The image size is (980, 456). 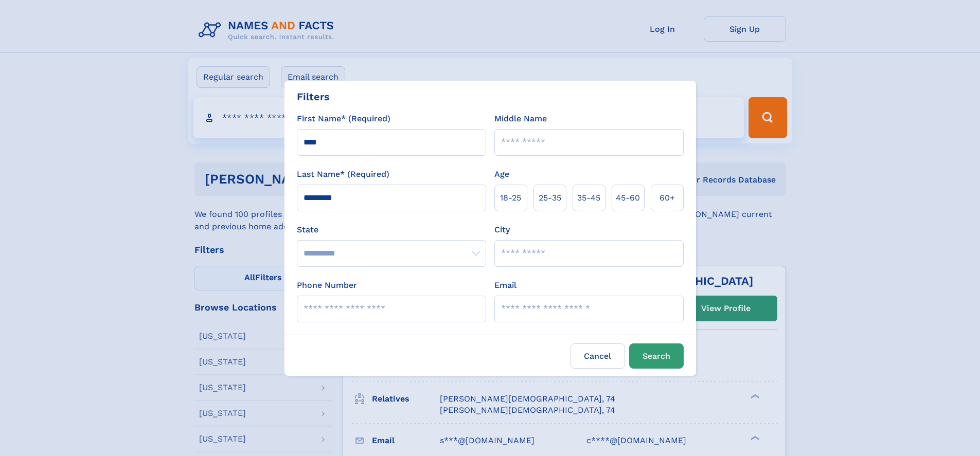 What do you see at coordinates (521, 119) in the screenshot?
I see `label: Middle Name` at bounding box center [521, 119].